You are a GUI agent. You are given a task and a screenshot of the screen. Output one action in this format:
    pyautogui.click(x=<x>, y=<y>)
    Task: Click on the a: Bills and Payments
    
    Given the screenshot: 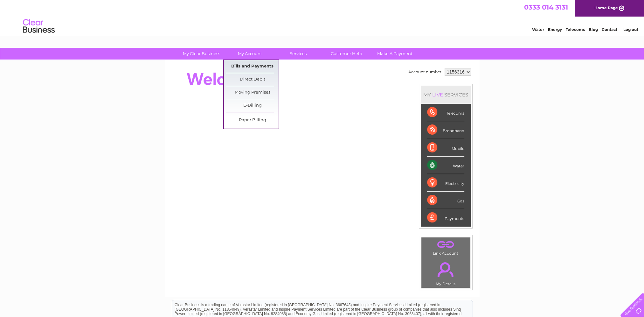 What is the action you would take?
    pyautogui.click(x=252, y=67)
    